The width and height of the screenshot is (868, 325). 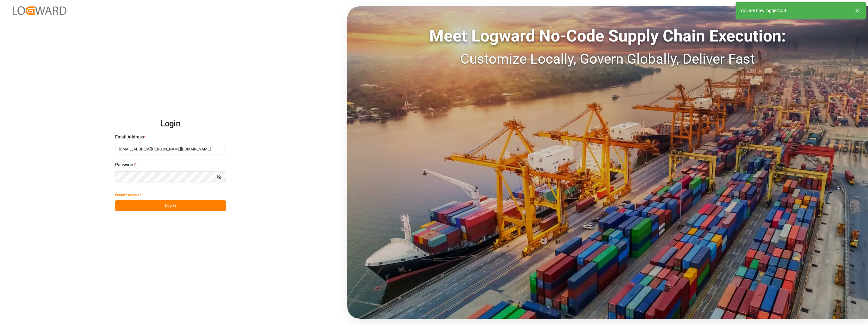 I want to click on h2: Login, so click(x=170, y=124).